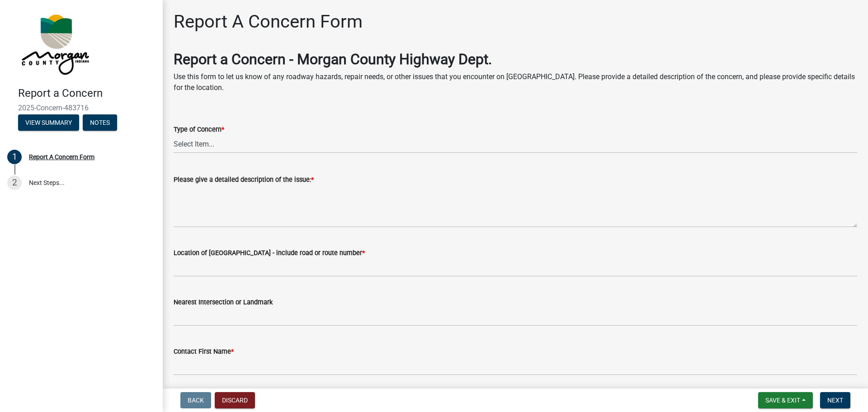 This screenshot has height=412, width=868. What do you see at coordinates (835, 400) in the screenshot?
I see `span: Next` at bounding box center [835, 400].